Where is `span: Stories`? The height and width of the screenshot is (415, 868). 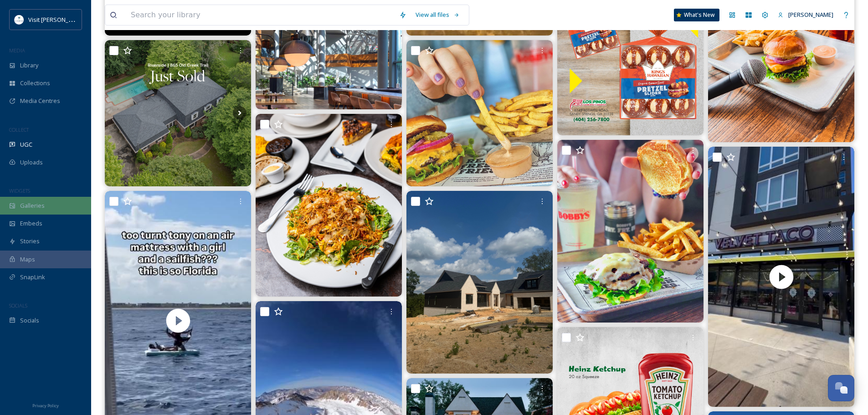
span: Stories is located at coordinates (30, 241).